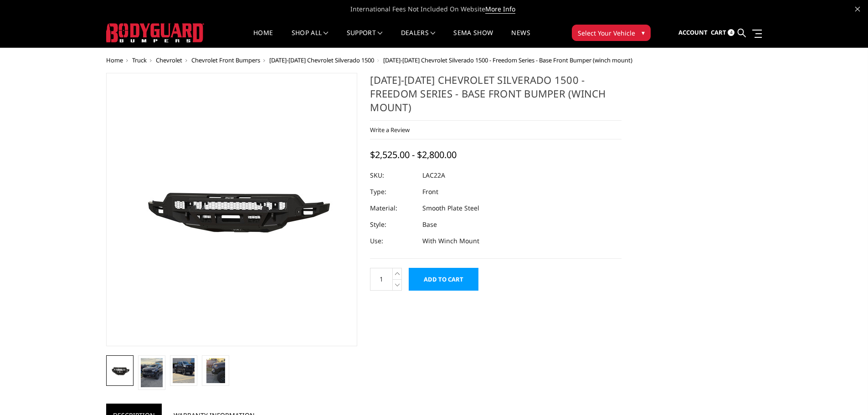  What do you see at coordinates (413, 155) in the screenshot?
I see `span: $2,525.00 - $2,800.00` at bounding box center [413, 155].